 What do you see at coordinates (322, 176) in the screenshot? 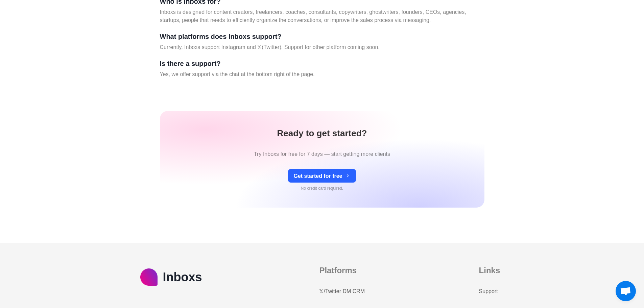
I see `button: Get started for free` at bounding box center [322, 176].